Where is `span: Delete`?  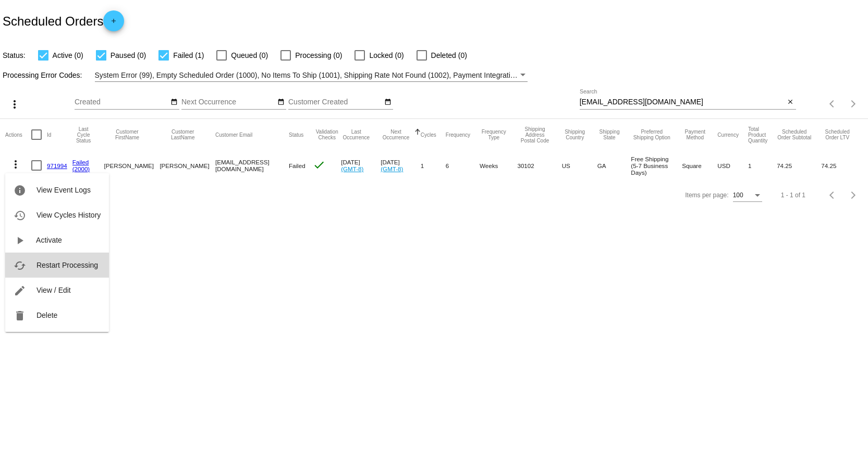 span: Delete is located at coordinates (47, 315).